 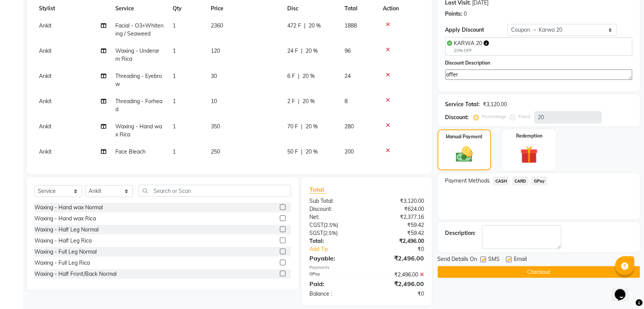 What do you see at coordinates (465, 154) in the screenshot?
I see `img: _cash.svg` at bounding box center [465, 154].